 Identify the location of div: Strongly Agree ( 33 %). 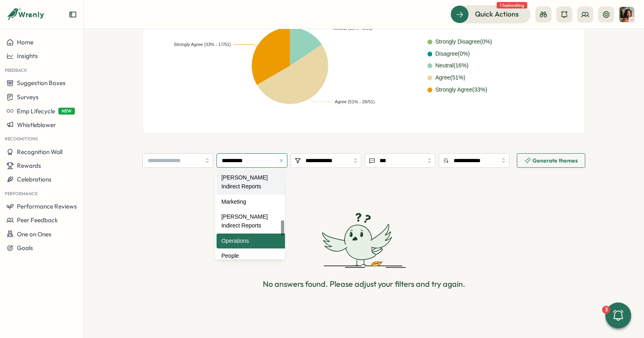
(461, 90).